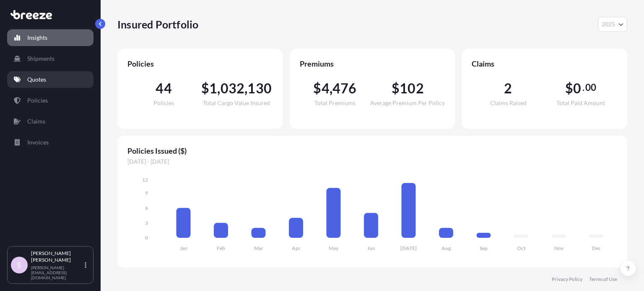  What do you see at coordinates (335, 103) in the screenshot?
I see `span: Total Premiums` at bounding box center [335, 103].